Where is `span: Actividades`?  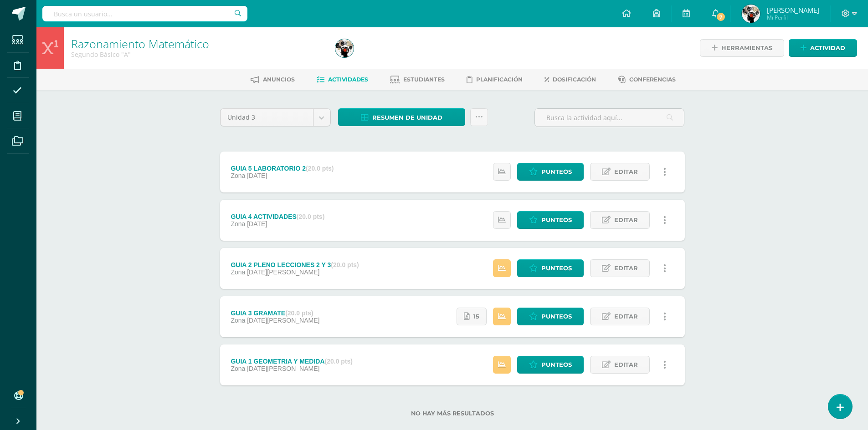
span: Actividades is located at coordinates (348, 79).